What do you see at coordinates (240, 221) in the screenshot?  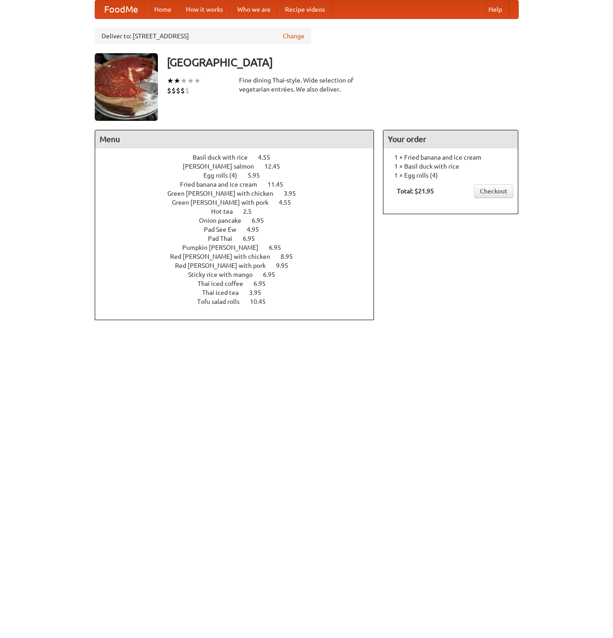 I see `a: Onion pancake 6.95` at bounding box center [240, 221].